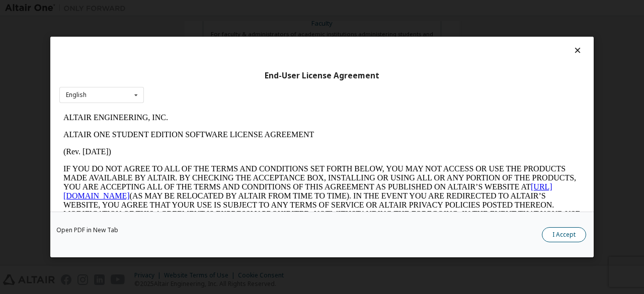  What do you see at coordinates (76, 95) in the screenshot?
I see `div: English` at bounding box center [76, 95].